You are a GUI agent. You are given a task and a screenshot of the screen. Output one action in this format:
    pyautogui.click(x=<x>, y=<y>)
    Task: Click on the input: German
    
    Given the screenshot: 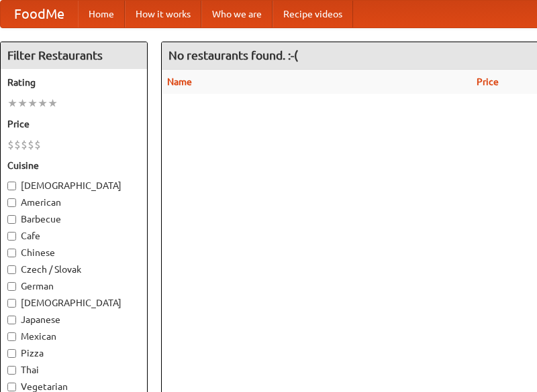 What is the action you would take?
    pyautogui.click(x=11, y=286)
    